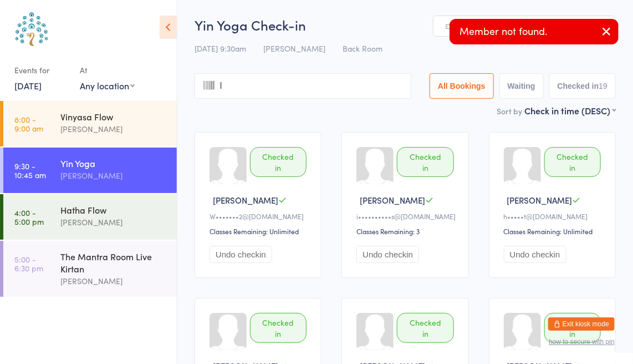  I want to click on div: Member not found., so click(534, 31).